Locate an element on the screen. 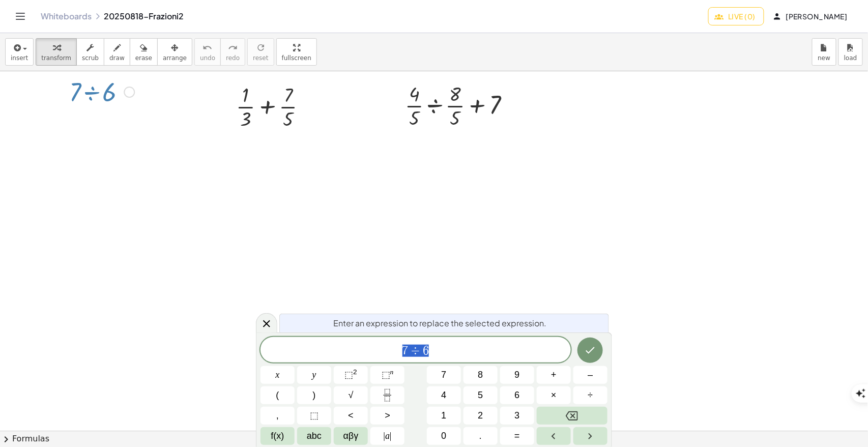 This screenshot has height=447, width=868. span: redo is located at coordinates (233, 58).